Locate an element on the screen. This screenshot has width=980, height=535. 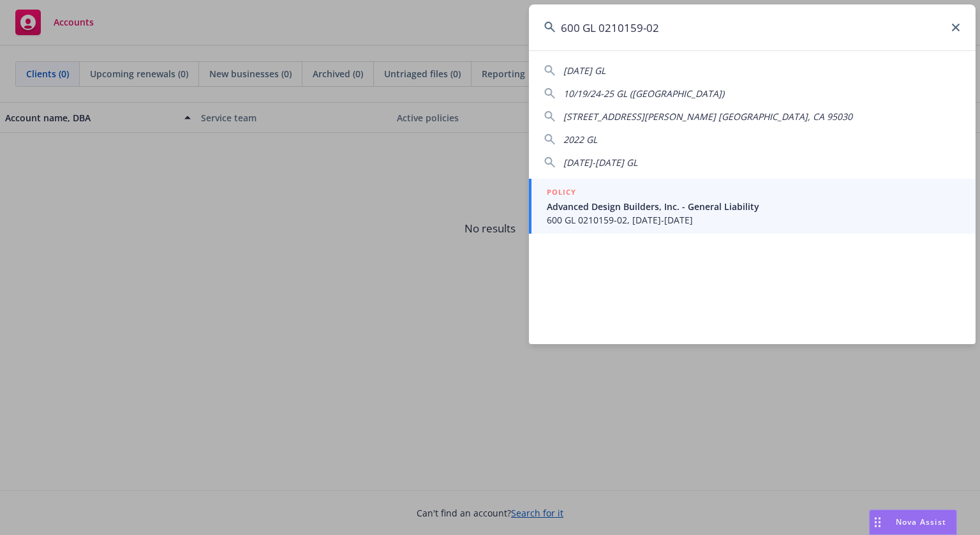
button: Nova Assist is located at coordinates (913, 522).